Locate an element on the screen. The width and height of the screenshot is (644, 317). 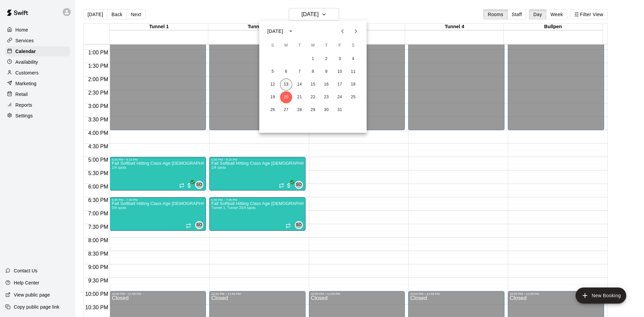
button: 28 is located at coordinates (300, 110).